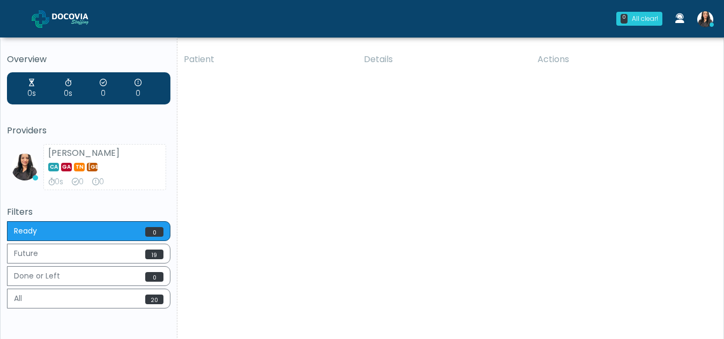  I want to click on div: Basic example, so click(88, 266).